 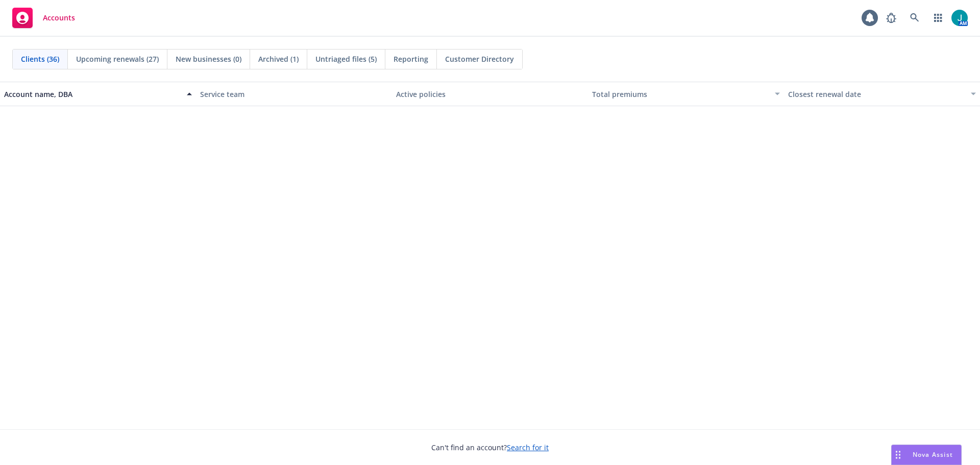 What do you see at coordinates (294, 94) in the screenshot?
I see `button: Service team` at bounding box center [294, 94].